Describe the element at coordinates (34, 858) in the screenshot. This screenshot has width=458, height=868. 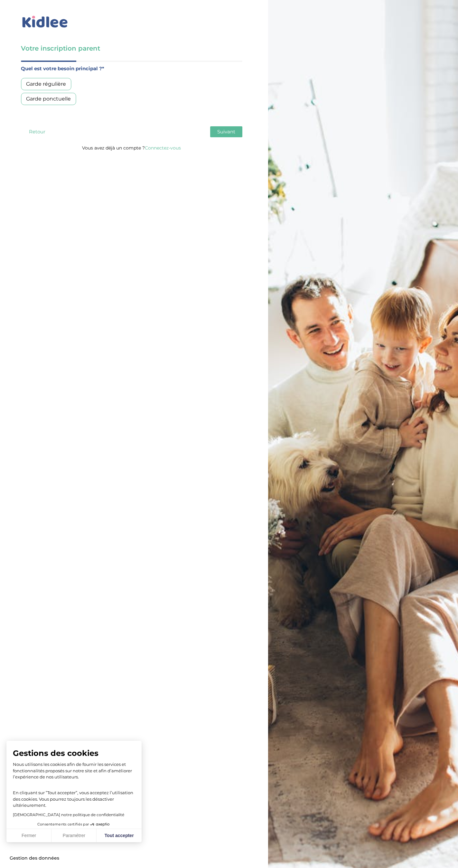
I see `button: Fermer le widget sans consentement` at that location.